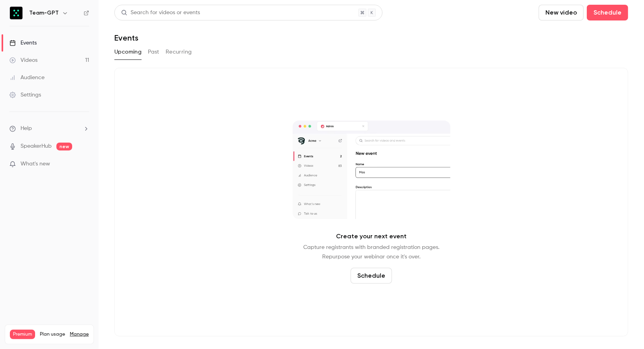 The image size is (644, 349). I want to click on h6: Team-GPT, so click(44, 13).